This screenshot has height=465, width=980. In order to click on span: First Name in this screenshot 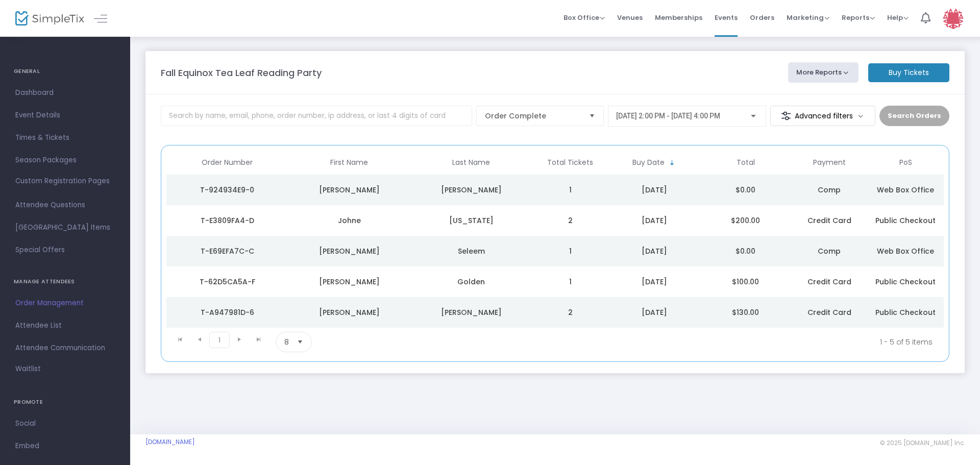, I will do `click(349, 162)`.